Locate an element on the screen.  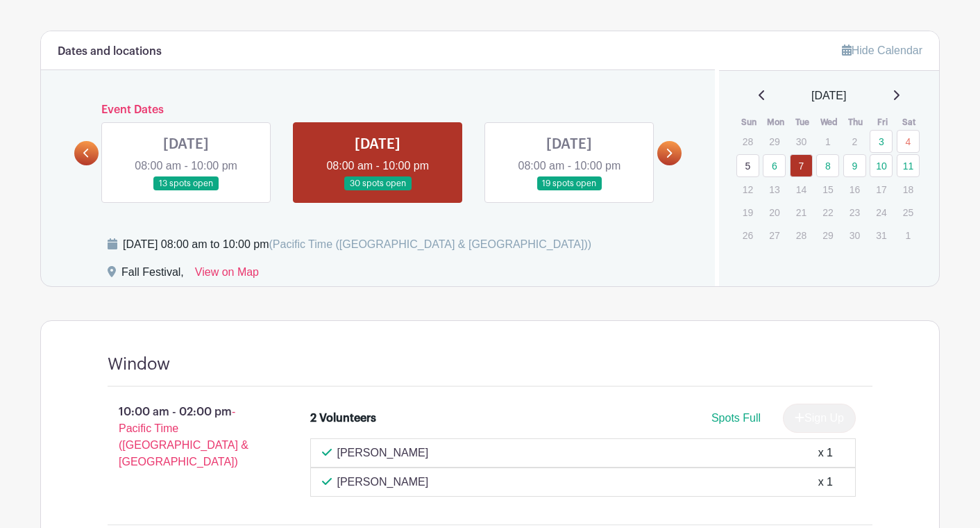
a: 7 is located at coordinates (801, 165).